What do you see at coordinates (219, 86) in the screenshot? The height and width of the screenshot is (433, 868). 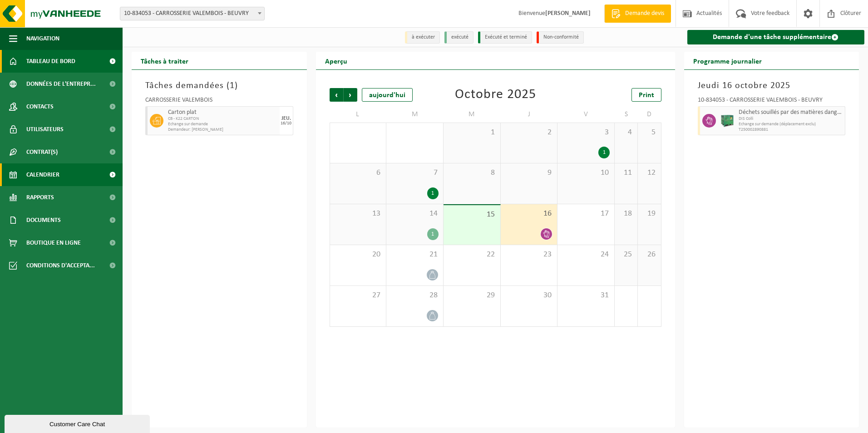 I see `h3: Tâches demandées ( )` at bounding box center [219, 86].